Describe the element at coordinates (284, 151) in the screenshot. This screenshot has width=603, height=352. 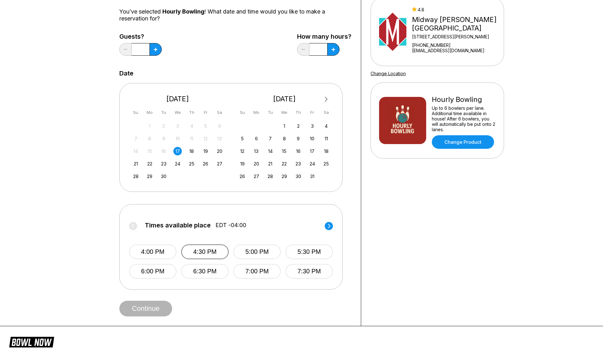
I see `div: Choose Wednesday, October 15th, 2025` at that location.